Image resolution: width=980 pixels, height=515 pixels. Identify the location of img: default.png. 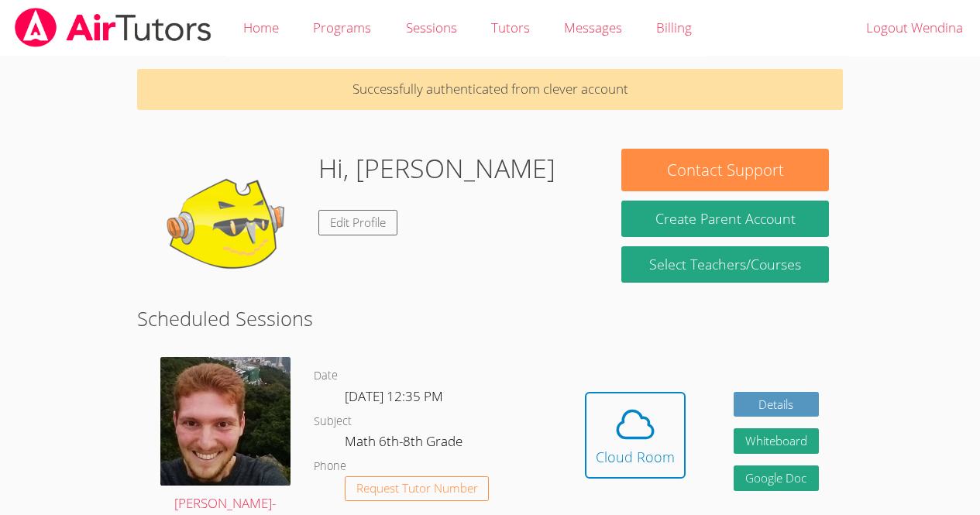
(228, 226).